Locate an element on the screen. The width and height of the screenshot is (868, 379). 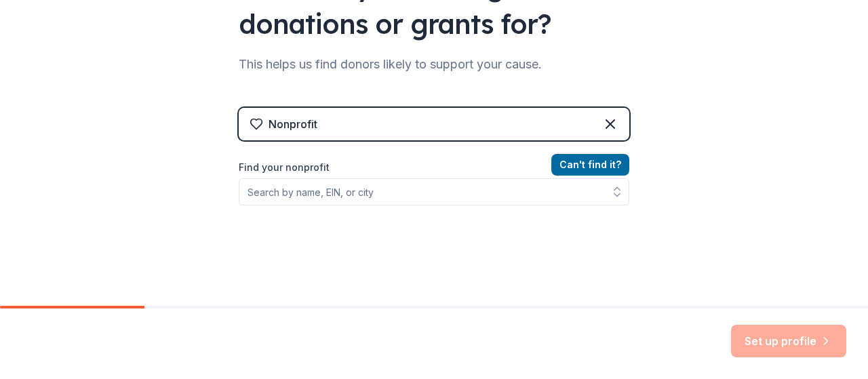
label: Find your nonprofit is located at coordinates (434, 167).